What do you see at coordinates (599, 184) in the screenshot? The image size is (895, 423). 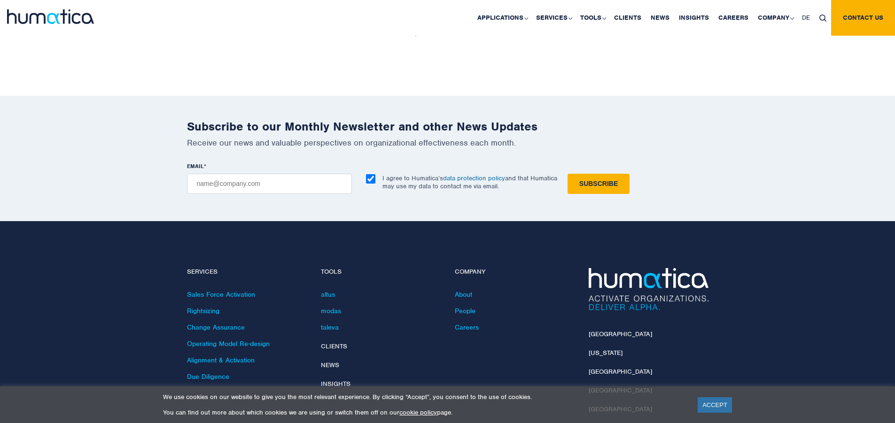 I see `input: Subscribe` at bounding box center [599, 184].